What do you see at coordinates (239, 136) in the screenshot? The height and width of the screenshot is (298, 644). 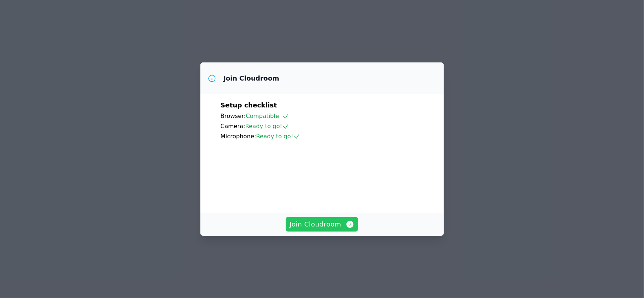 I see `span: Microphone:` at bounding box center [239, 136].